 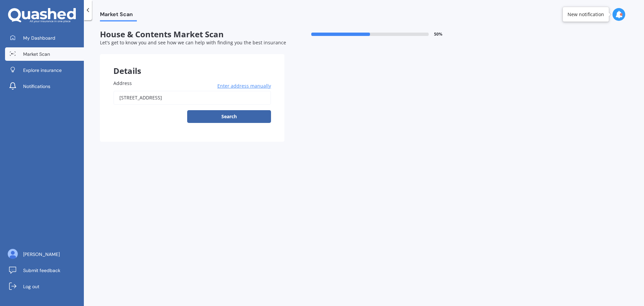 I want to click on div: Details, so click(x=192, y=64).